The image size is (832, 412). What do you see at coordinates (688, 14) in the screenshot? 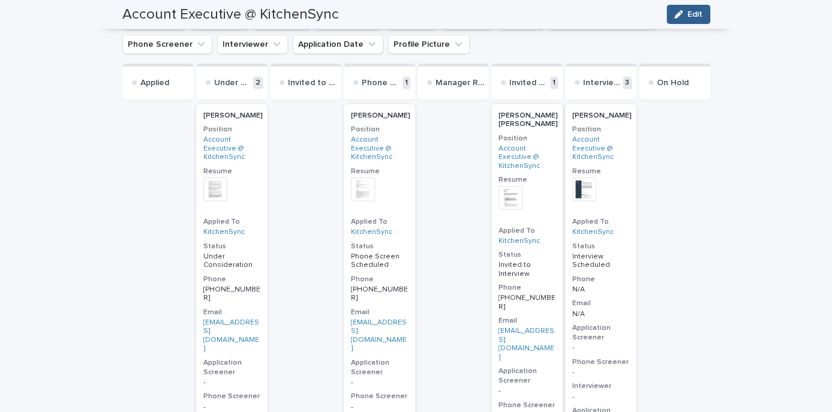
I see `button: Edit` at bounding box center [688, 14].